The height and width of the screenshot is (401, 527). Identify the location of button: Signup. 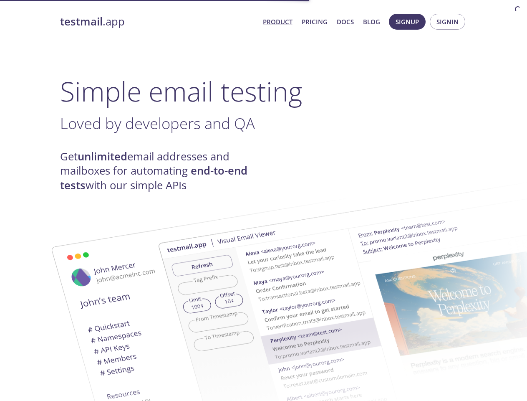
(408, 22).